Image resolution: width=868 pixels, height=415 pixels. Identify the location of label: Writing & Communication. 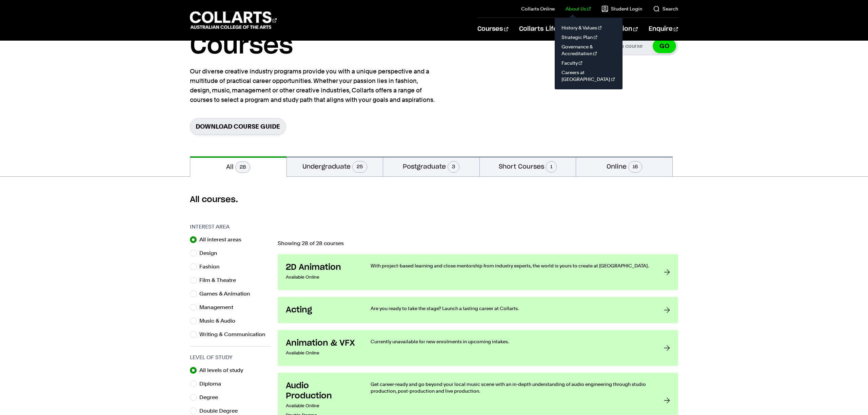
(235, 335).